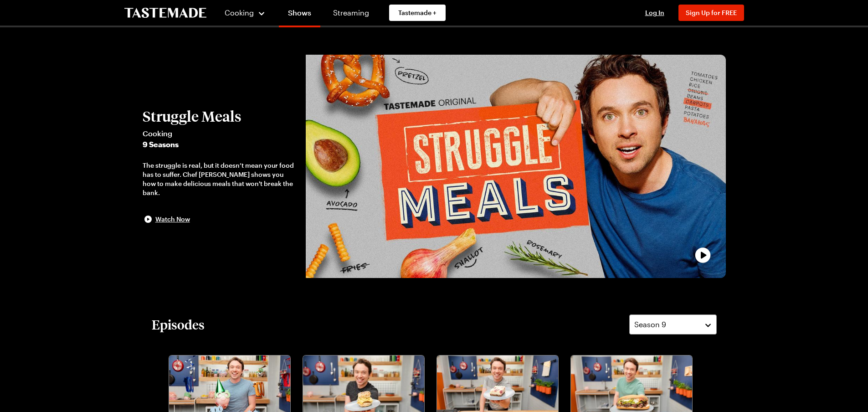 The height and width of the screenshot is (412, 868). I want to click on span: Sign Up for FREE, so click(711, 13).